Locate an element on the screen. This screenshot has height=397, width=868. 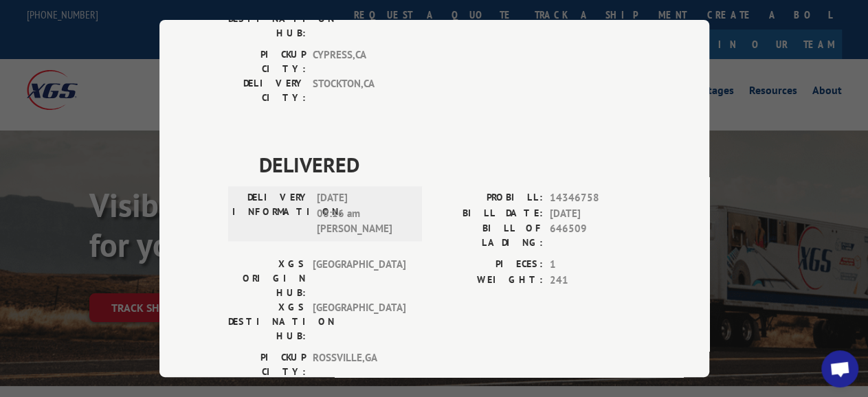
span: 241 is located at coordinates (595, 279).